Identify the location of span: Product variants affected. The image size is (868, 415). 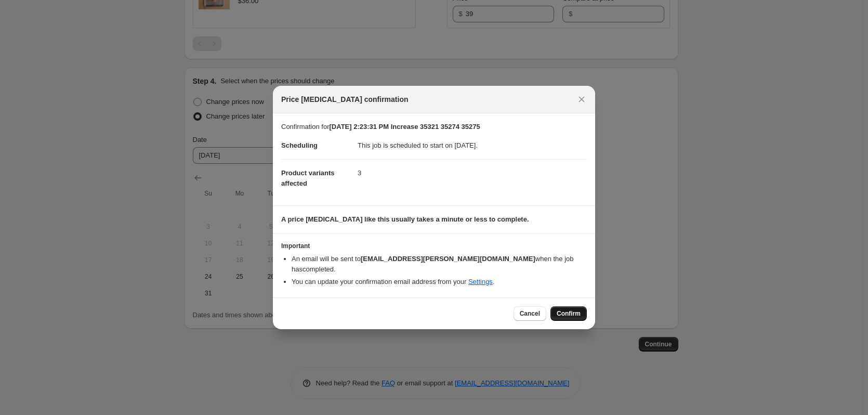
(307, 178).